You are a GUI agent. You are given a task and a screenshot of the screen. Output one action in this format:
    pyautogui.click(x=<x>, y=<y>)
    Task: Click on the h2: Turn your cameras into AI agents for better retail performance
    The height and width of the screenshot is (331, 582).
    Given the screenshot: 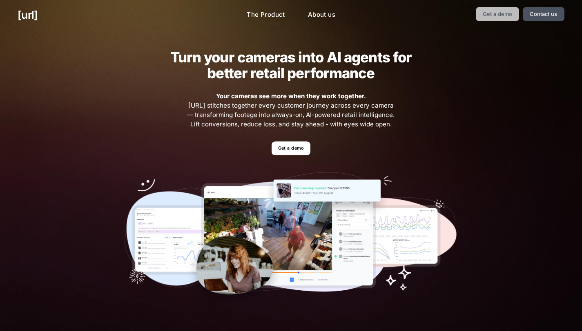 What is the action you would take?
    pyautogui.click(x=291, y=65)
    